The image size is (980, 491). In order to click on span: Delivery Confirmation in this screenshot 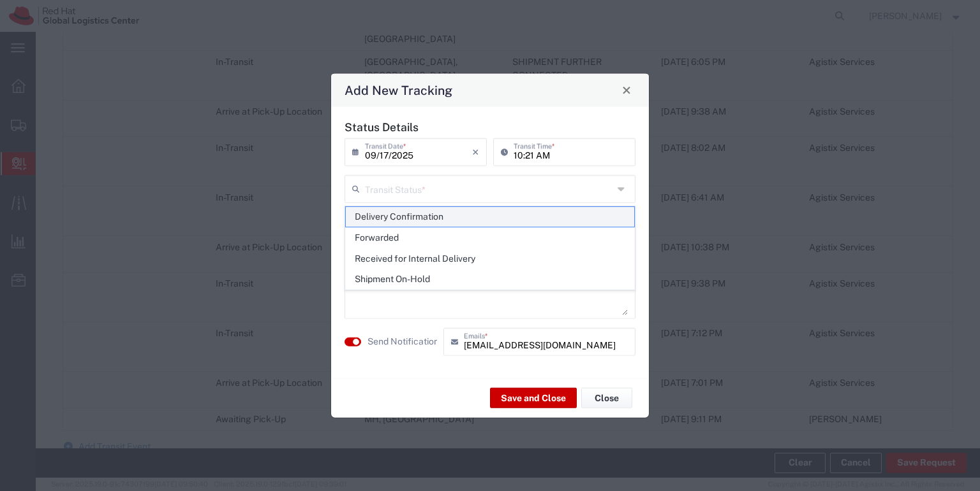, I will do `click(490, 217)`.